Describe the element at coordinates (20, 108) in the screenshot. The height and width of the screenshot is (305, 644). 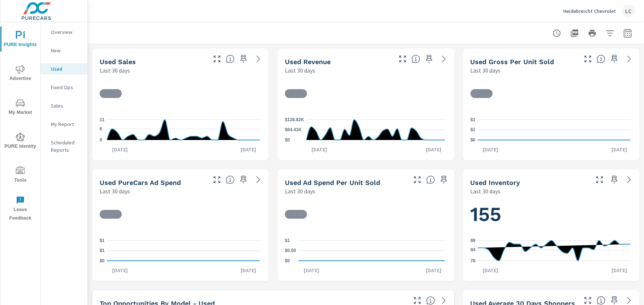
I see `span: My Market` at that location.